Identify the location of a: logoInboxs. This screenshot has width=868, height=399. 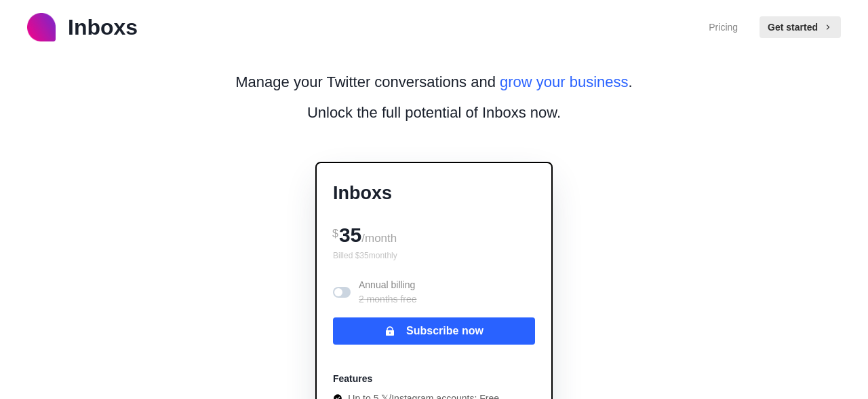
(82, 28).